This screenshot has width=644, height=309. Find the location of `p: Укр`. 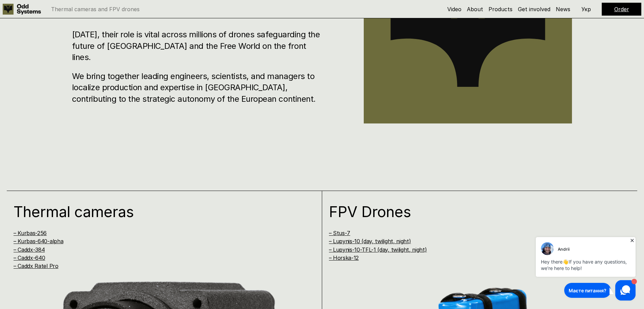

p: Укр is located at coordinates (587, 9).